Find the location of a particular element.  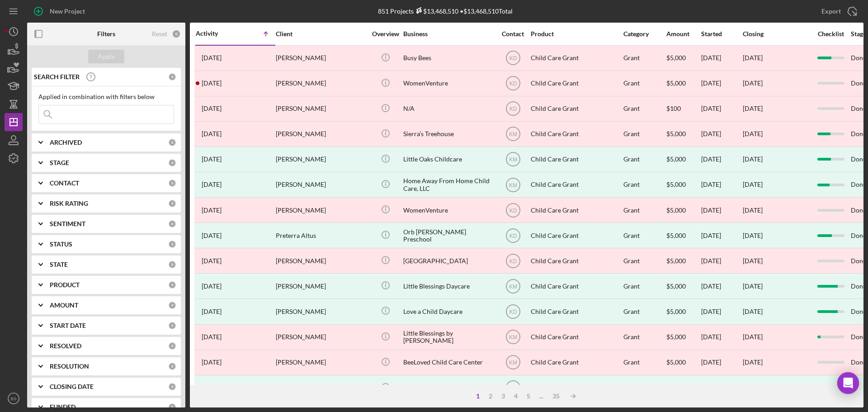

time: 2023-12-29 21:27 is located at coordinates (212, 159).